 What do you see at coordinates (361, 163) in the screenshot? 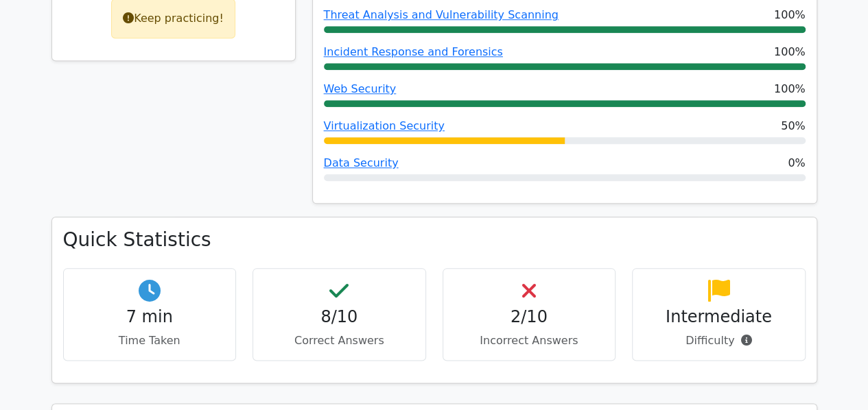
I see `a: Data Security` at bounding box center [361, 163].